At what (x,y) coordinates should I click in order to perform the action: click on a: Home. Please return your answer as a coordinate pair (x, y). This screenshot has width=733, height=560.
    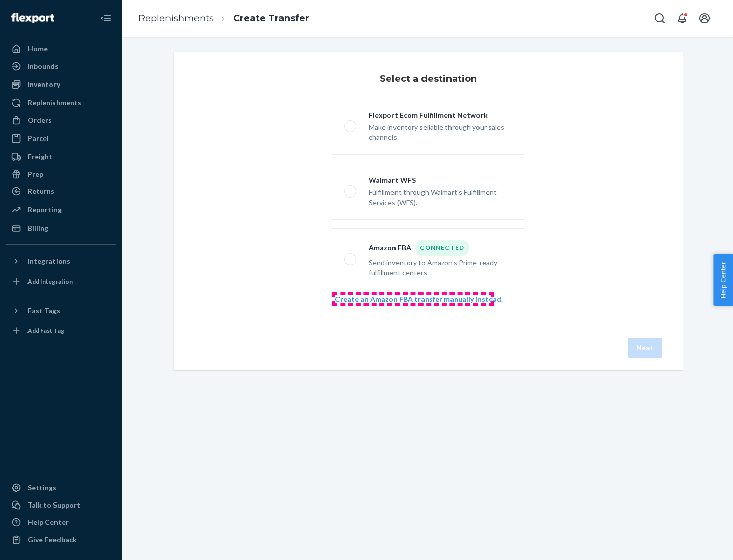
    Looking at the image, I should click on (61, 49).